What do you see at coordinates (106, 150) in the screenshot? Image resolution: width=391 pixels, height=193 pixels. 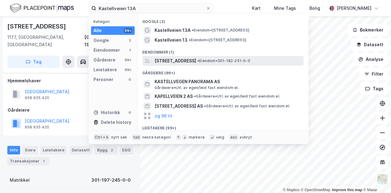 I see `div: Bygg` at bounding box center [106, 150].